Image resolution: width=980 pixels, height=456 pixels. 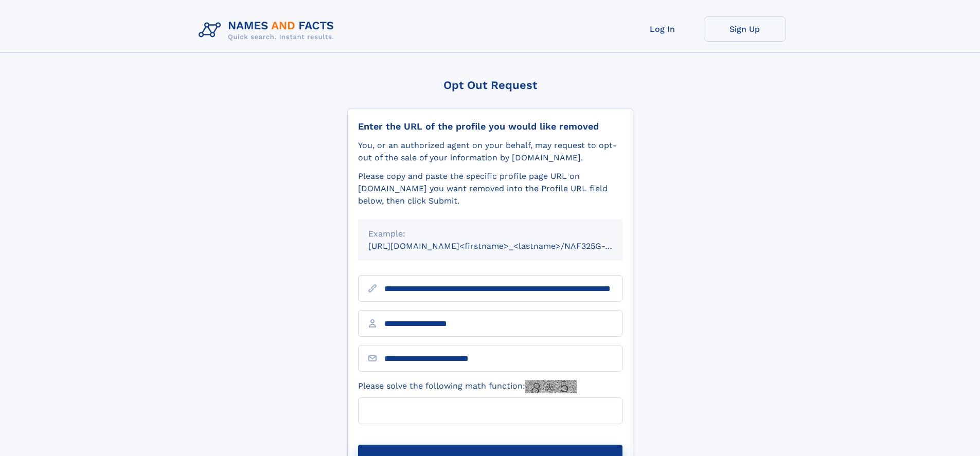 What do you see at coordinates (467, 387) in the screenshot?
I see `label: Please solve the following math function:` at bounding box center [467, 387].